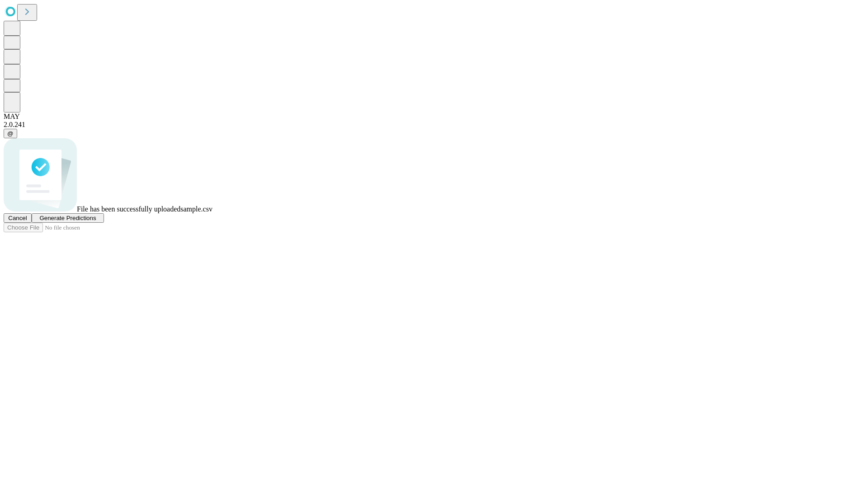 Image resolution: width=868 pixels, height=488 pixels. Describe the element at coordinates (434, 117) in the screenshot. I see `div: MAY` at that location.